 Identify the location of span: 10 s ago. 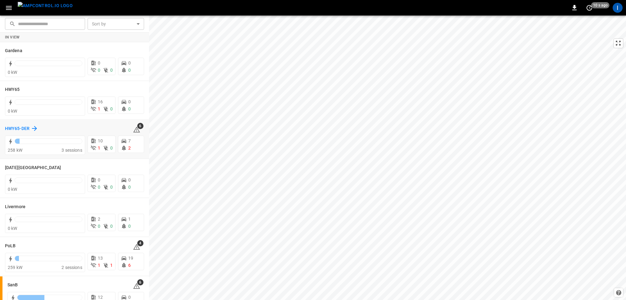
(600, 5).